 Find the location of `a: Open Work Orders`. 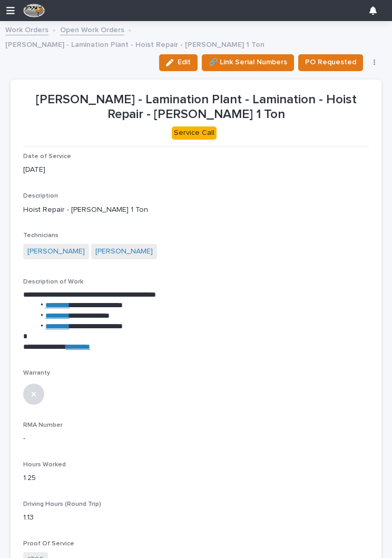

a: Open Work Orders is located at coordinates (92, 29).